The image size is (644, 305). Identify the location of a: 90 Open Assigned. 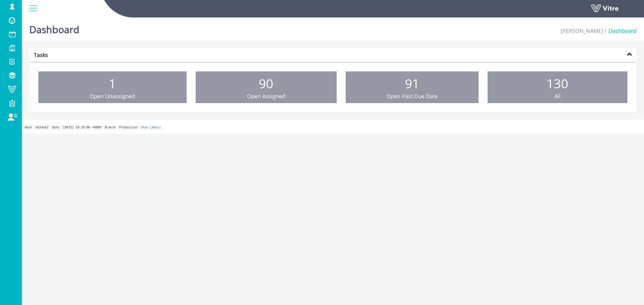
(266, 88).